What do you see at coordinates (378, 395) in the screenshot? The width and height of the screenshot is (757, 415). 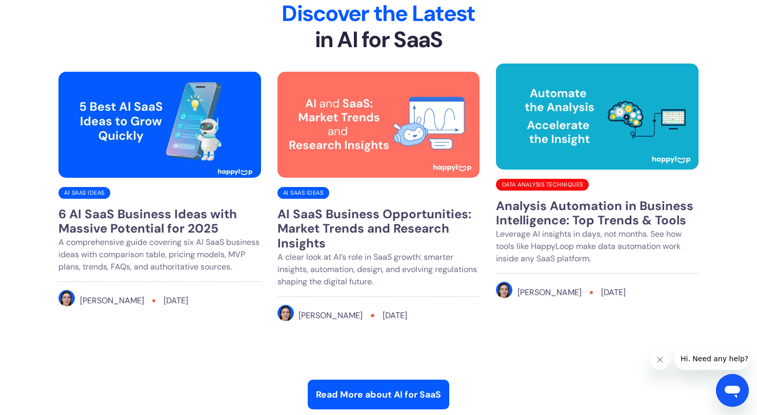 I see `a: Read More about AI for SaaS` at bounding box center [378, 395].